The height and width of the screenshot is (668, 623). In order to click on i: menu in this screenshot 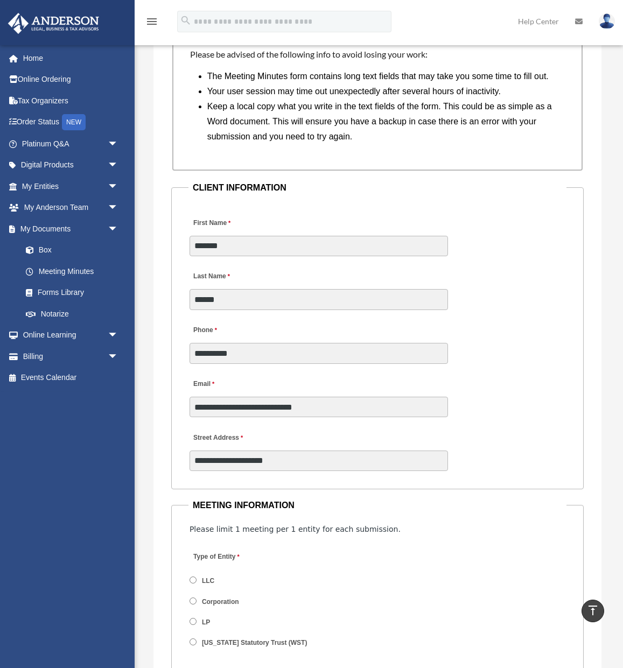, I will do `click(152, 22)`.